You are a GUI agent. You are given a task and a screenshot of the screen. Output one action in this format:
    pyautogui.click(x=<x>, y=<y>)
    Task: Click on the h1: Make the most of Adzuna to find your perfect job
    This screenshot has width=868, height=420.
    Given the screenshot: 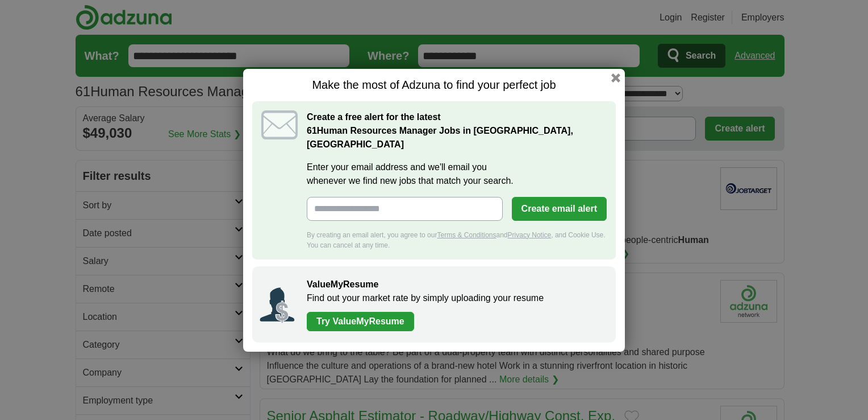 What is the action you would take?
    pyautogui.click(x=434, y=85)
    